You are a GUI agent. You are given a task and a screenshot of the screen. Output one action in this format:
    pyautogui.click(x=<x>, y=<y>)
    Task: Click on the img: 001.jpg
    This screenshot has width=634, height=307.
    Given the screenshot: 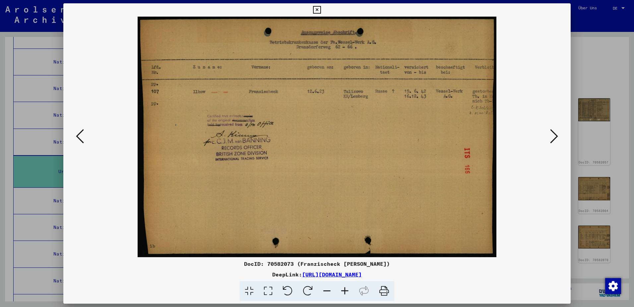 What is the action you would take?
    pyautogui.click(x=317, y=137)
    